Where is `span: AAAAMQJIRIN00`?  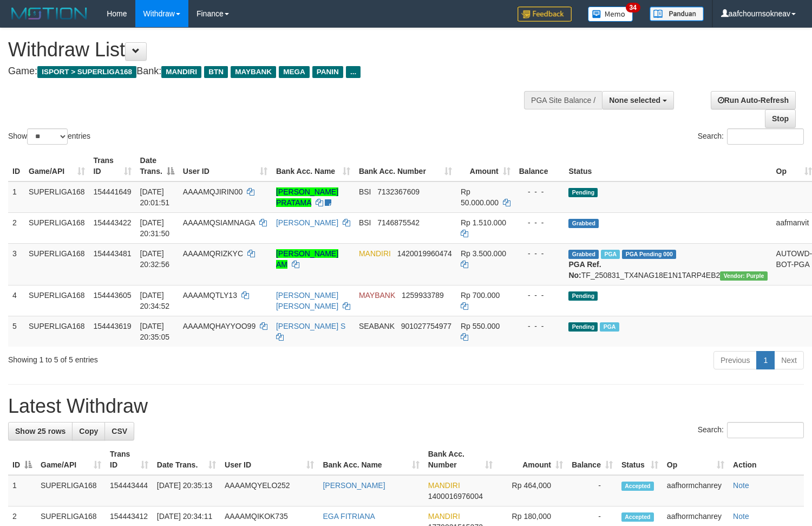 span: AAAAMQJIRIN00 is located at coordinates (213, 192).